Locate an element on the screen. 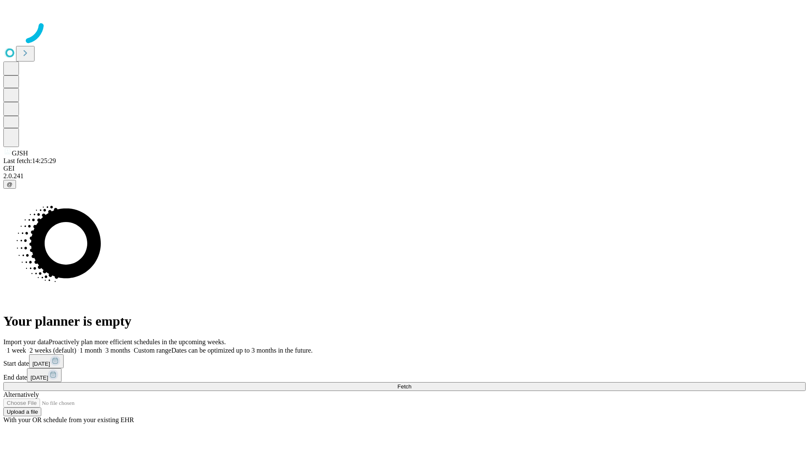 This screenshot has height=455, width=809. div: End date is located at coordinates (405, 375).